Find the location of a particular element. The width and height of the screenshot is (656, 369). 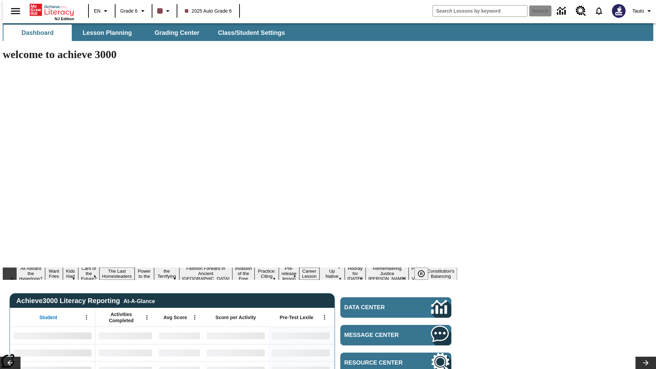

span: NJ Edition is located at coordinates (64, 19).